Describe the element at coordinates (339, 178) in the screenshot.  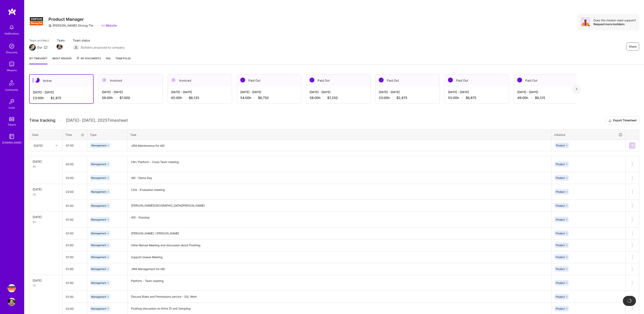
I see `textarea: IAD - Demo Day` at that location.